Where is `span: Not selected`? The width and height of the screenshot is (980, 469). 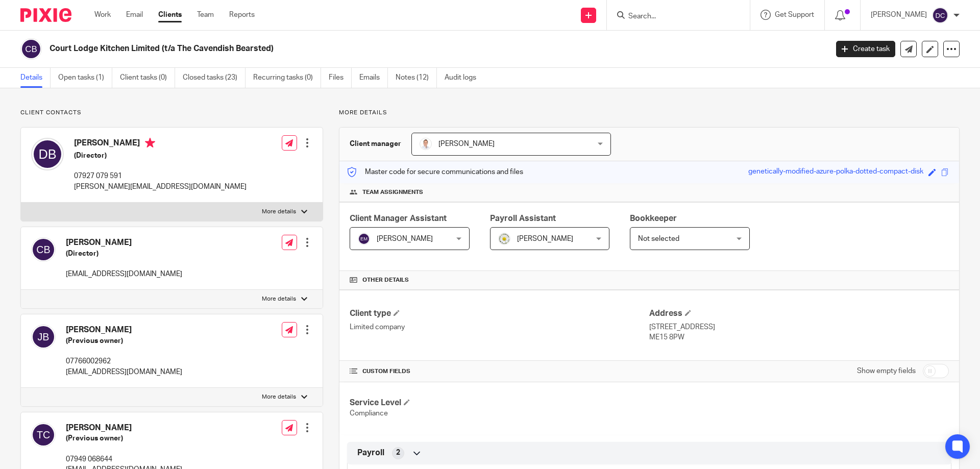
span: Not selected is located at coordinates (658, 239).